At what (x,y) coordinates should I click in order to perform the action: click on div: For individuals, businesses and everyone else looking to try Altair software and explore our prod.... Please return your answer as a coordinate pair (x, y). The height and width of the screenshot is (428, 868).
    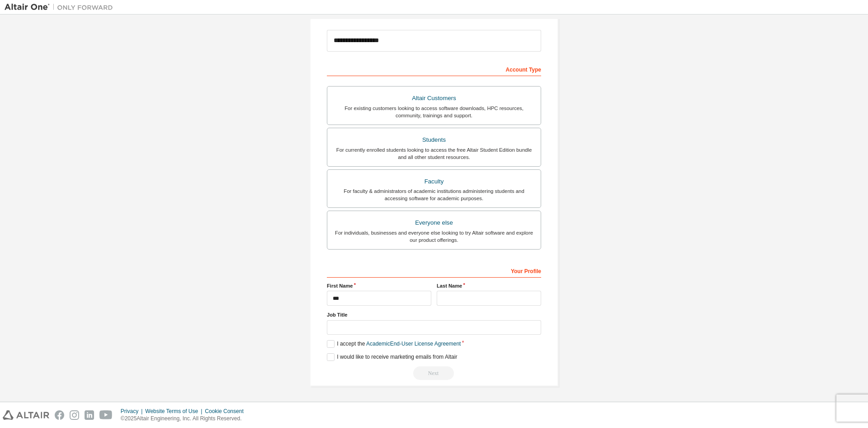
    Looking at the image, I should click on (434, 236).